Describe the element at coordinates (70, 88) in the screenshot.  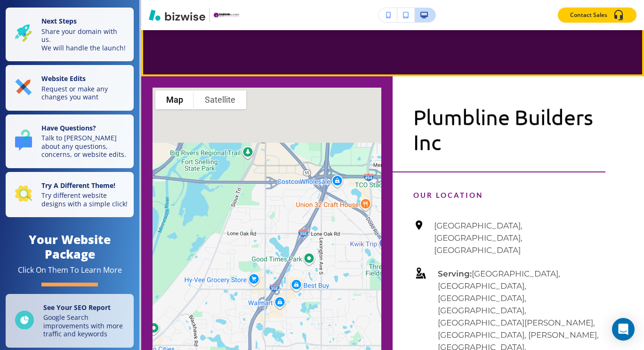
I see `button: Website EditsRequest or make any changes you want` at that location.